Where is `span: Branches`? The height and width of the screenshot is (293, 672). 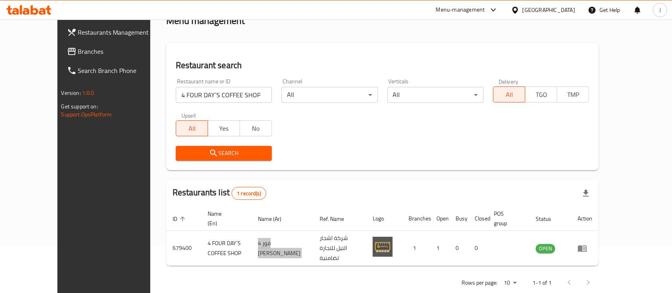 span: Branches is located at coordinates (121, 51).